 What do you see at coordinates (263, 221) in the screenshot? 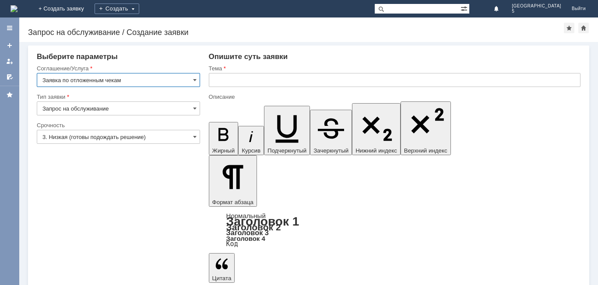
I see `a: Заголовок 1` at bounding box center [263, 221].